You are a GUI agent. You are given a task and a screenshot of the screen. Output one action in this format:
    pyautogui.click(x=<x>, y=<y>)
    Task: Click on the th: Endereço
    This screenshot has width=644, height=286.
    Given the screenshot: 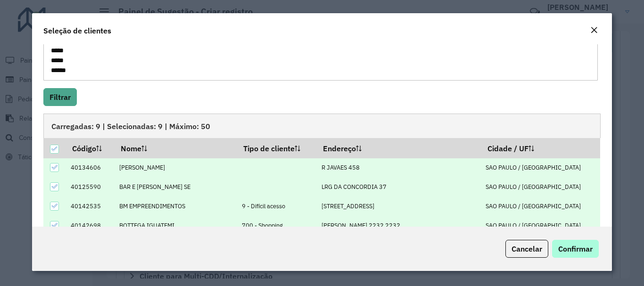 What is the action you would take?
    pyautogui.click(x=398, y=148)
    